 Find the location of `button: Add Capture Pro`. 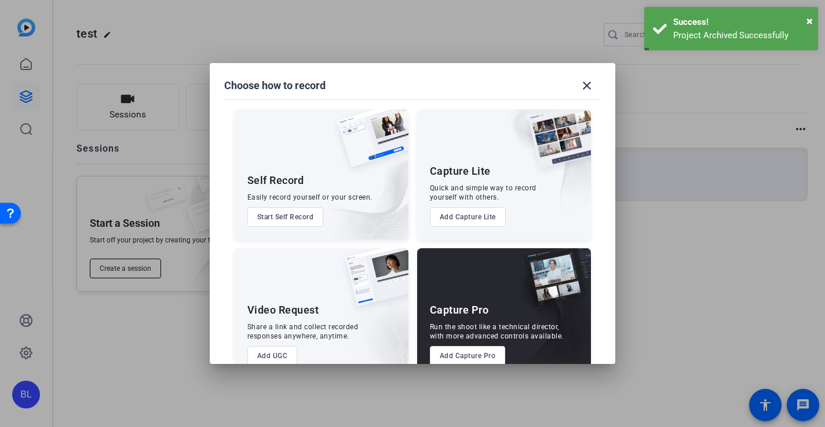

button: Add Capture Pro is located at coordinates (467, 356).